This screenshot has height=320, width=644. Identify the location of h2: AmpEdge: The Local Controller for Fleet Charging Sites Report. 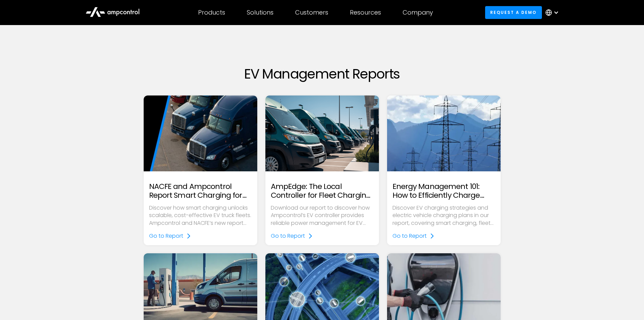
(322, 191).